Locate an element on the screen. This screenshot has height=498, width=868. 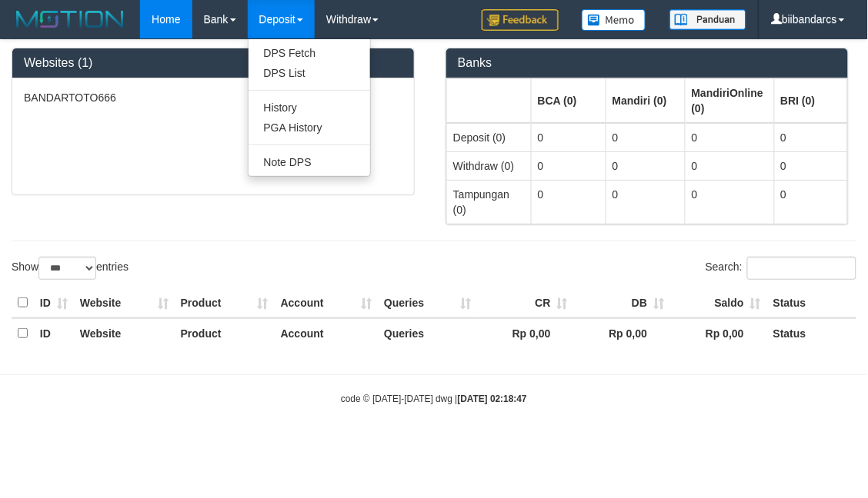
img: Button%20Memo.svg is located at coordinates (613, 20).